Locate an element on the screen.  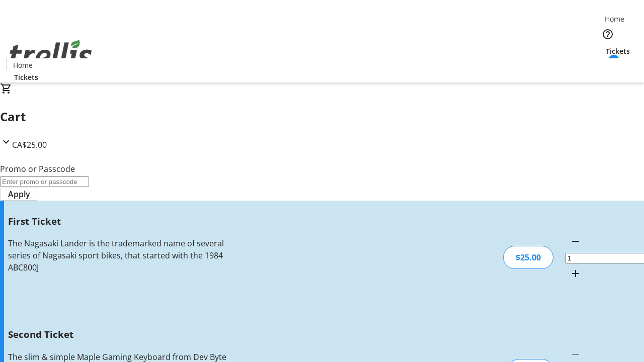
h3: Second Ticket is located at coordinates (118, 335).